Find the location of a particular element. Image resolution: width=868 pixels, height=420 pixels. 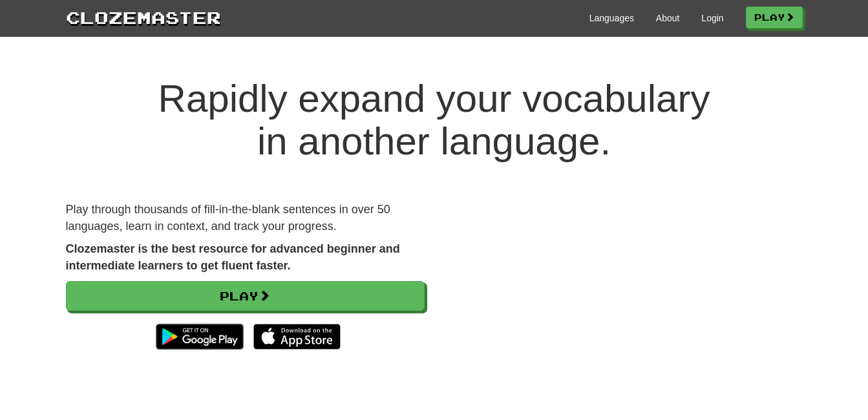

a: Languages is located at coordinates (612, 18).